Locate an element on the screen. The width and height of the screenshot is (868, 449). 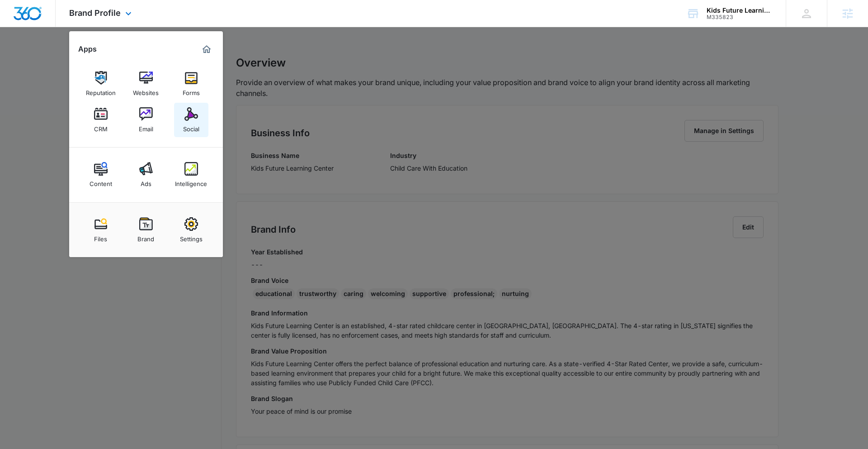
div: Social is located at coordinates (192, 126).